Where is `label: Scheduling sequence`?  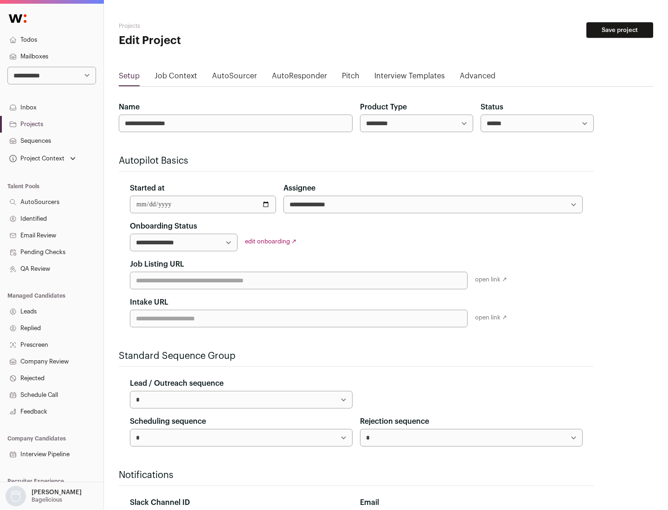
label: Scheduling sequence is located at coordinates (168, 422).